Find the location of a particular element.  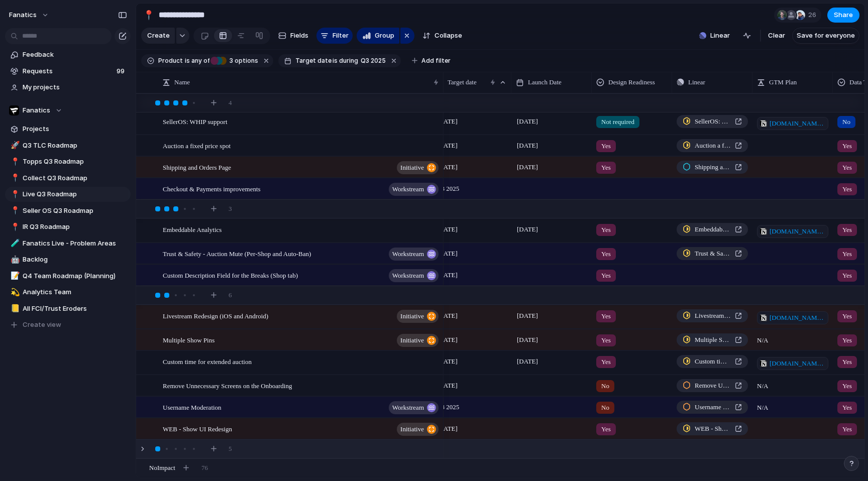

button: Save for everyone is located at coordinates (826, 36).